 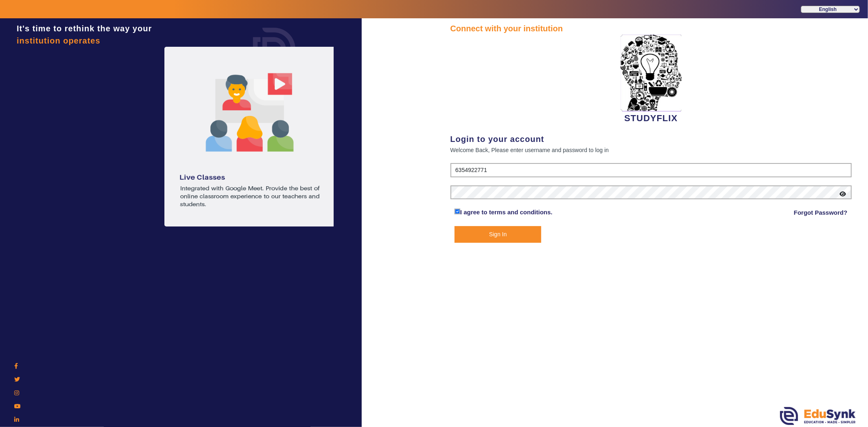 I want to click on img: login.png, so click(x=274, y=49).